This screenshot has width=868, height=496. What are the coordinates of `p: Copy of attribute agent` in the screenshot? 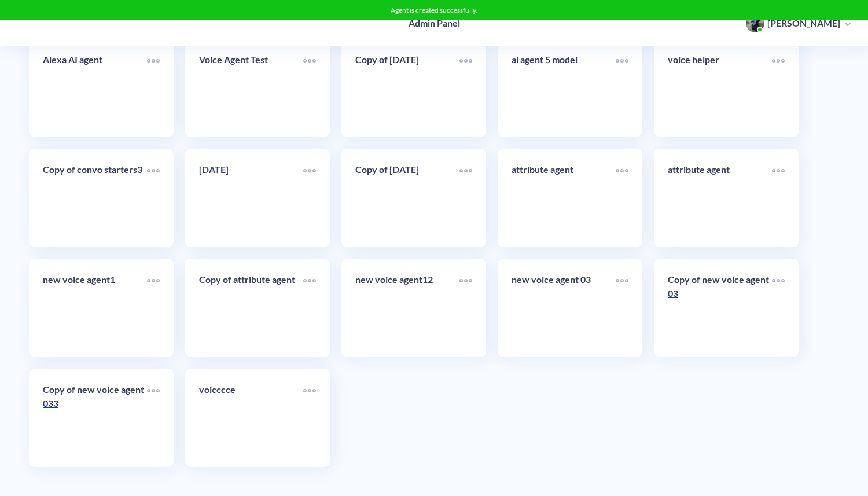 It's located at (251, 279).